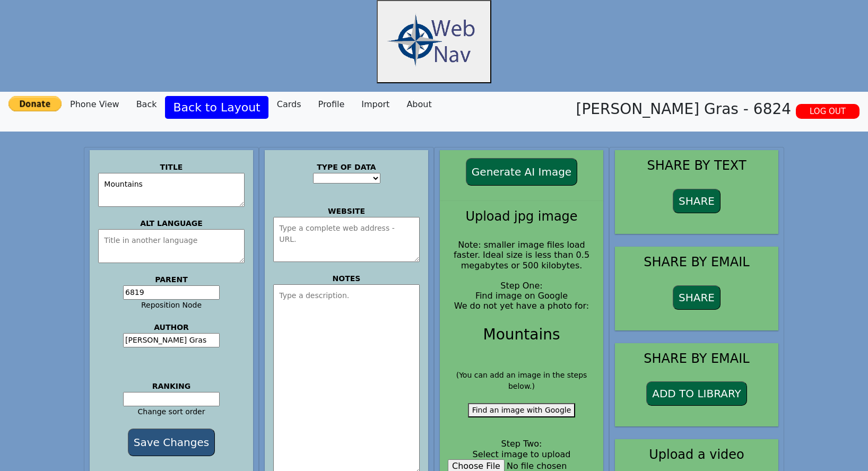  What do you see at coordinates (346, 211) in the screenshot?
I see `b: WEBSITE` at bounding box center [346, 211].